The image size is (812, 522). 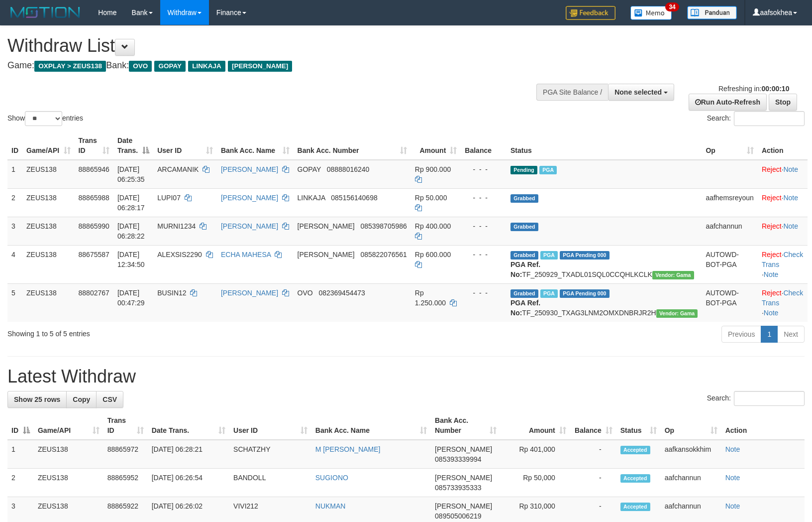 What do you see at coordinates (94, 169) in the screenshot?
I see `span: 88865946` at bounding box center [94, 169].